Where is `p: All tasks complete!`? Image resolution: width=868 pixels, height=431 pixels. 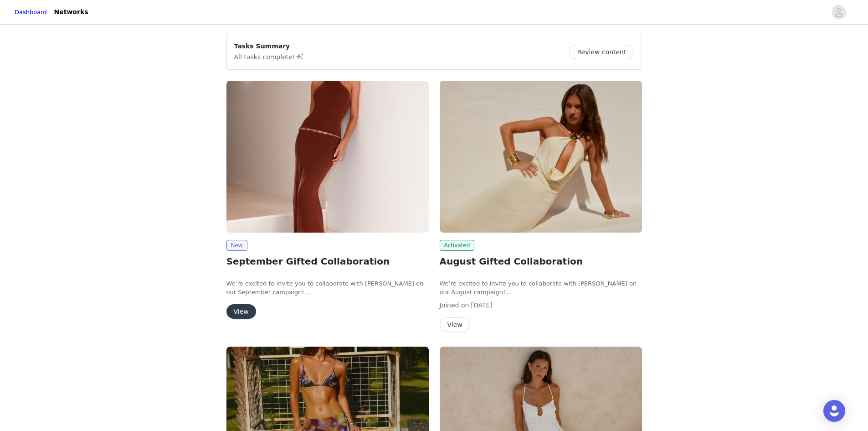
p: All tasks complete! is located at coordinates (270, 57).